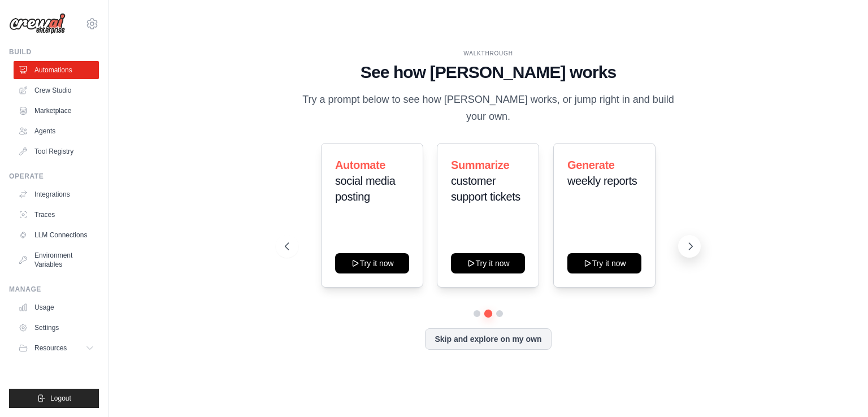  I want to click on div: Build, so click(54, 52).